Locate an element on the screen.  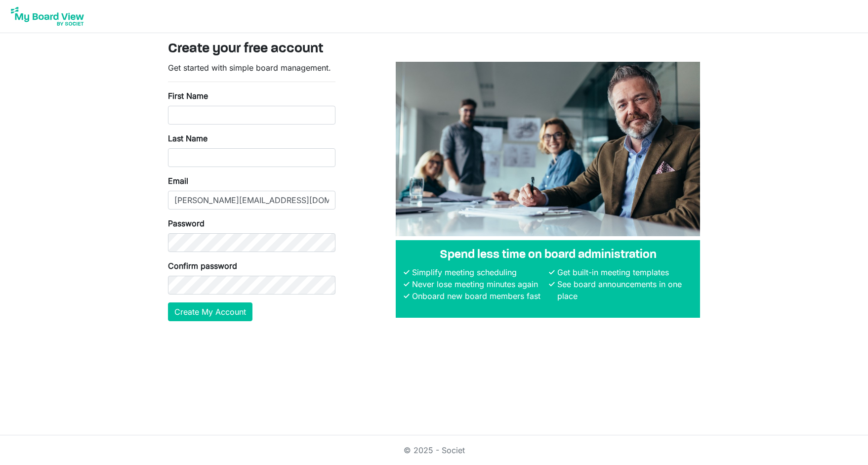
h3: Create your free account is located at coordinates (434, 49).